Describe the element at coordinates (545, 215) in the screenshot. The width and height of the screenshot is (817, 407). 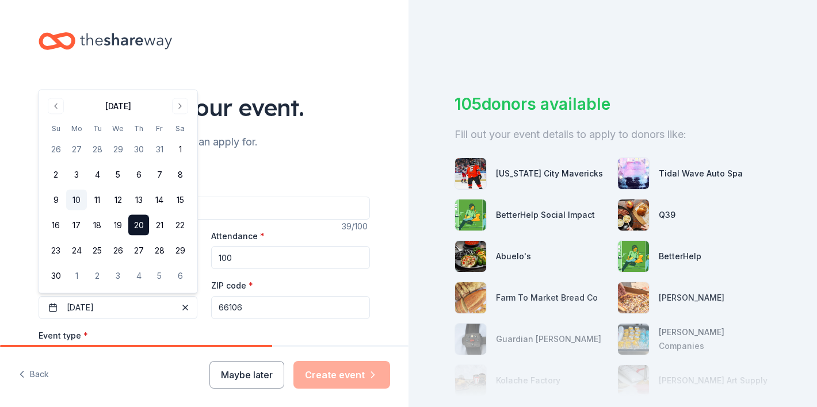
I see `div: BetterHelp Social Impact` at that location.